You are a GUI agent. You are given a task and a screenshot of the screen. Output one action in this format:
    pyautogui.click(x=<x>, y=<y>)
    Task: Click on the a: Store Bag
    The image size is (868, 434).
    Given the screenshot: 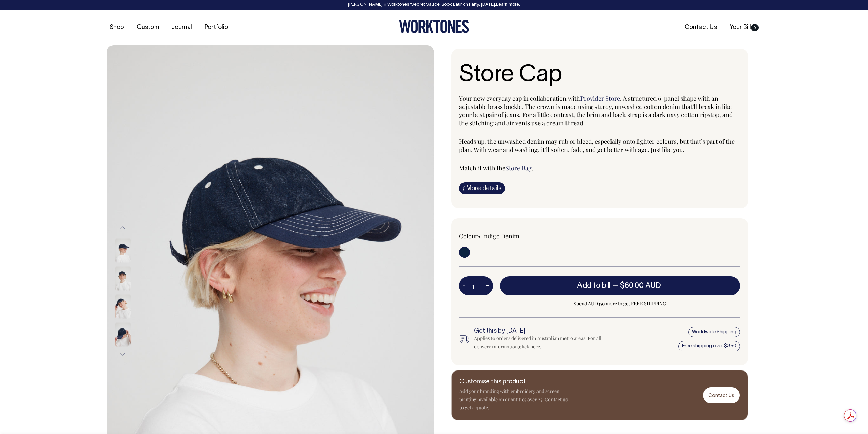 What is the action you would take?
    pyautogui.click(x=519, y=168)
    